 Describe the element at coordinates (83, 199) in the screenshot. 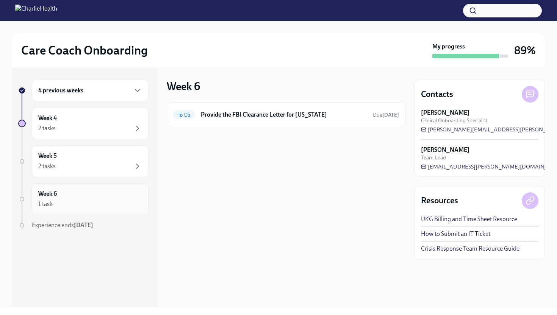

I see `a: Week 61 task` at that location.